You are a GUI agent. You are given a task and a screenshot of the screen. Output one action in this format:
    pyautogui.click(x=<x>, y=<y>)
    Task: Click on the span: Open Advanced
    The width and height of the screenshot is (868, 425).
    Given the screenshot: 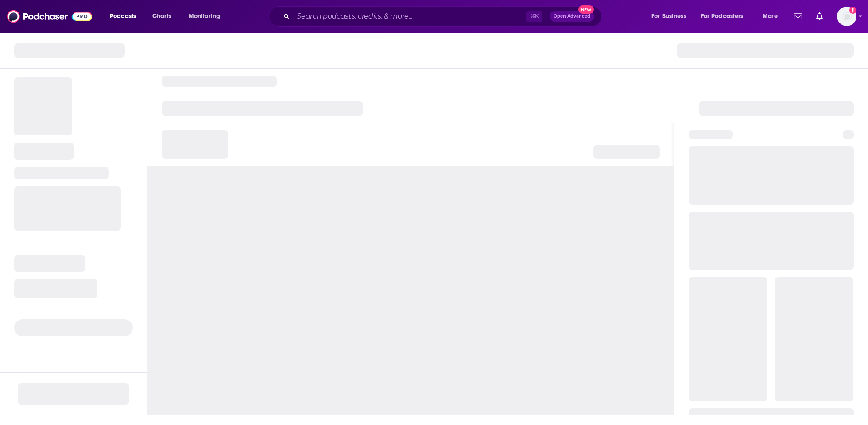 What is the action you would take?
    pyautogui.click(x=571, y=17)
    